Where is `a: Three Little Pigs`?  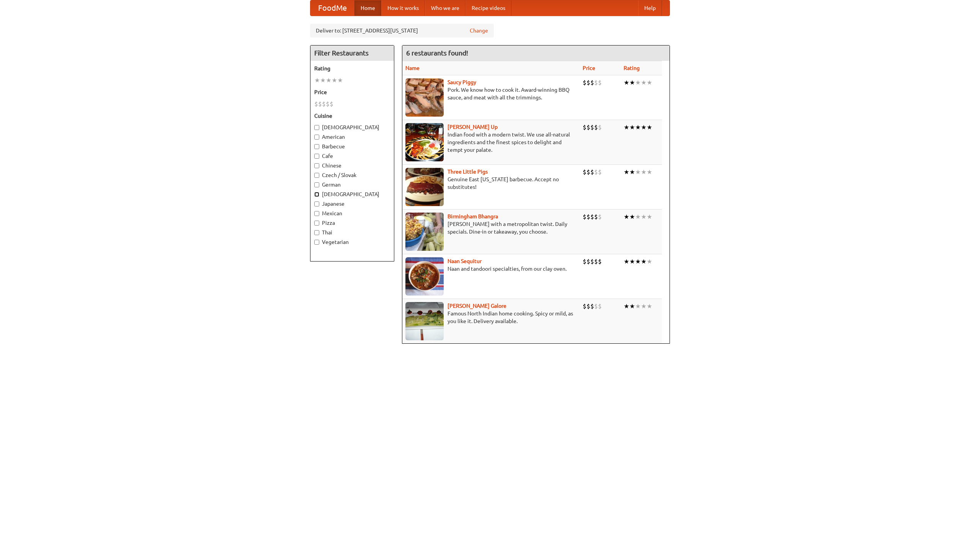 a: Three Little Pigs is located at coordinates (468, 171).